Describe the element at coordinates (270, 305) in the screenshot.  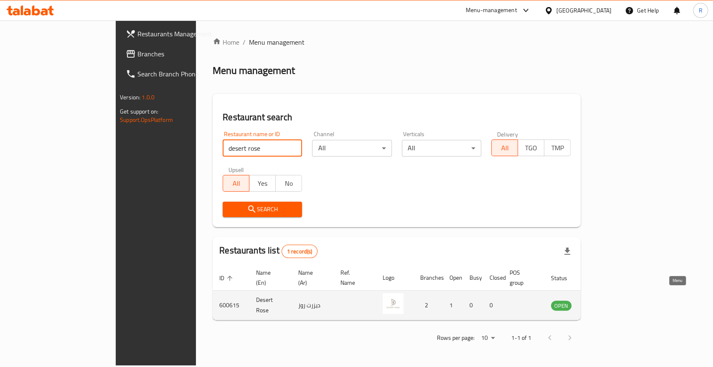
I see `td: Desert Rose` at that location.